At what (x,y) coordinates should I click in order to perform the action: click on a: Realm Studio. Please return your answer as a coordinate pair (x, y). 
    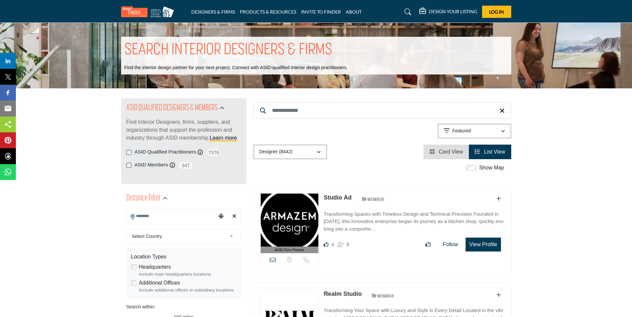
    Looking at the image, I should click on (343, 294).